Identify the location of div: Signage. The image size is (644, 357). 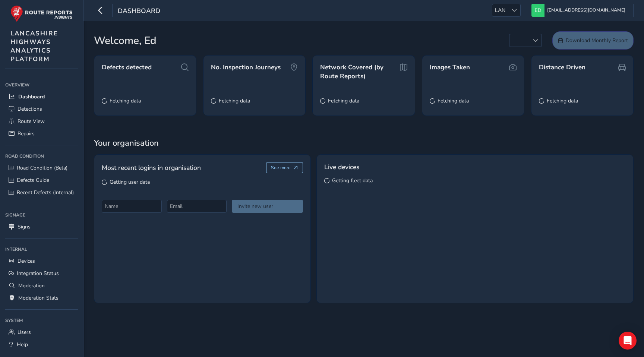
(41, 215).